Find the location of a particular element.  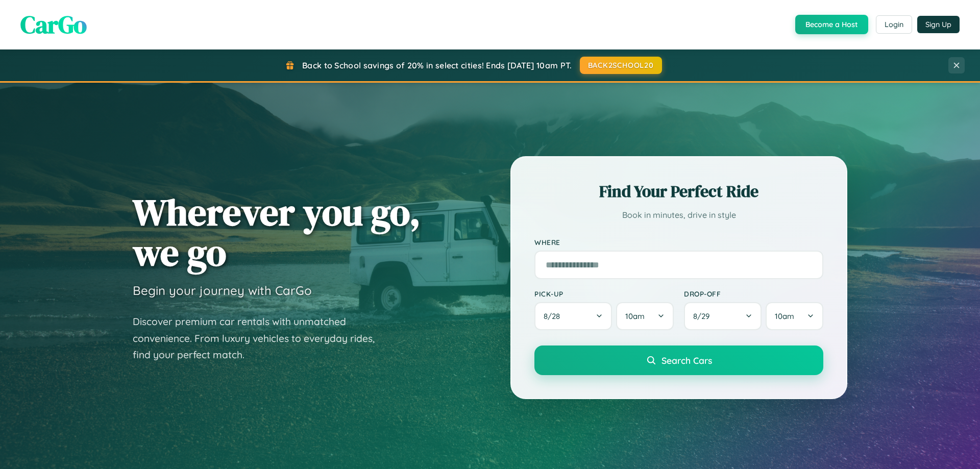

p: Discover premium car rentals with unmatched convenience. From luxury vehicles to everyday rides, ... is located at coordinates (261, 339).